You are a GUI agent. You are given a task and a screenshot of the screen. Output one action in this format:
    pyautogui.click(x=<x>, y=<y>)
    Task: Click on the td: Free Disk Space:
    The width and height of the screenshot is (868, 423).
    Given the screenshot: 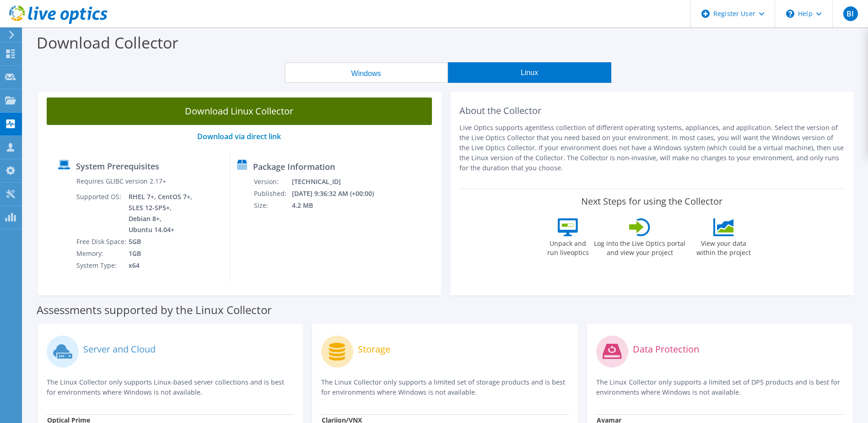 What is the action you would take?
    pyautogui.click(x=102, y=242)
    